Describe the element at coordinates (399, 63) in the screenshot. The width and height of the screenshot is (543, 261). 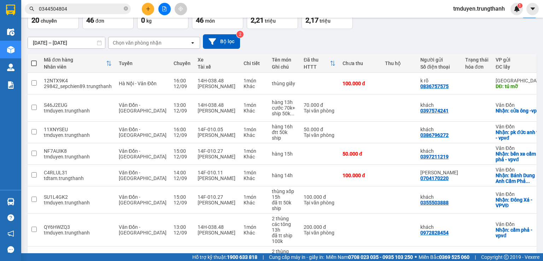
I see `div: Thu hộ` at that location.